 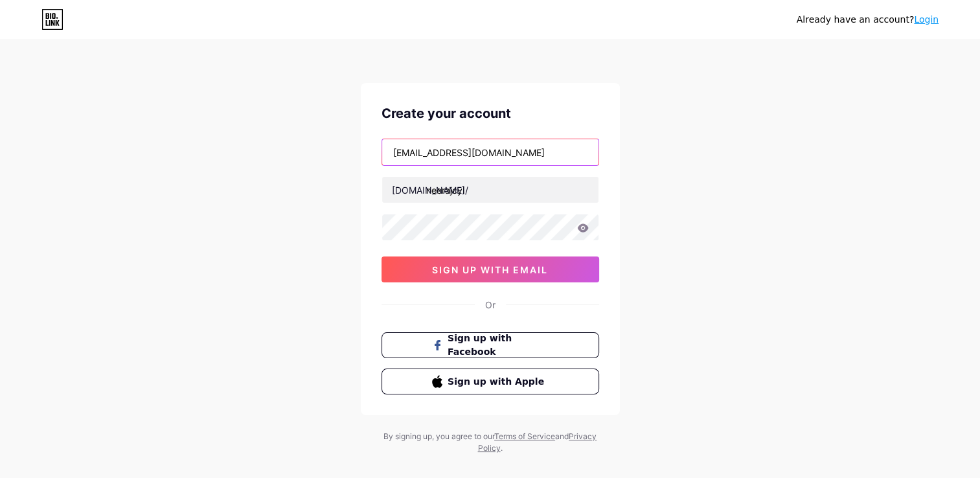 What do you see at coordinates (490, 269) in the screenshot?
I see `span: sign up with email` at bounding box center [490, 269].